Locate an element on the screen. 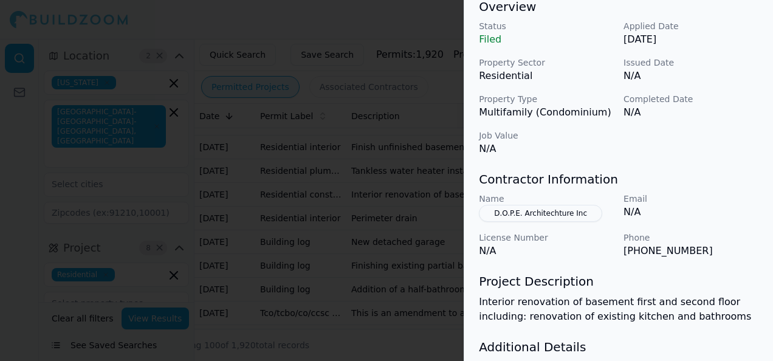 The height and width of the screenshot is (361, 773). p: Name is located at coordinates (546, 199).